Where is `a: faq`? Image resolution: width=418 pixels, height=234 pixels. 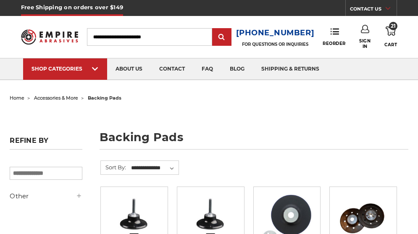
a: faq is located at coordinates (207, 69).